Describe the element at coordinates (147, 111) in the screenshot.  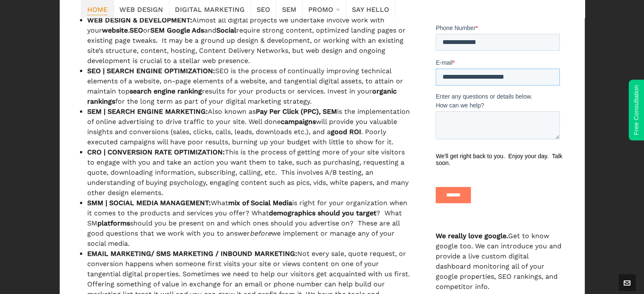
I see `strong: SEM | SEARCH ENGINE MARKETING:` at that location.